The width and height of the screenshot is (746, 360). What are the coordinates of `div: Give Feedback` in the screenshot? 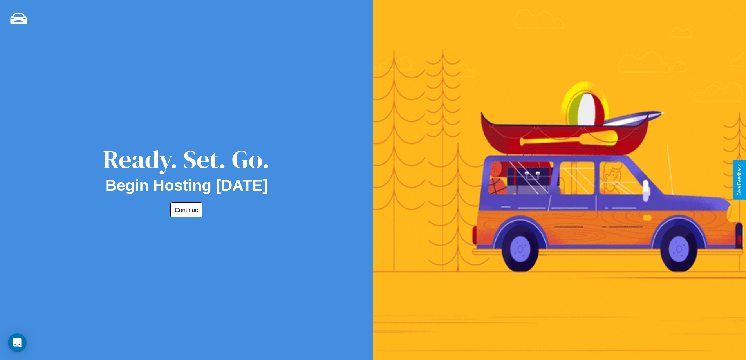 It's located at (739, 180).